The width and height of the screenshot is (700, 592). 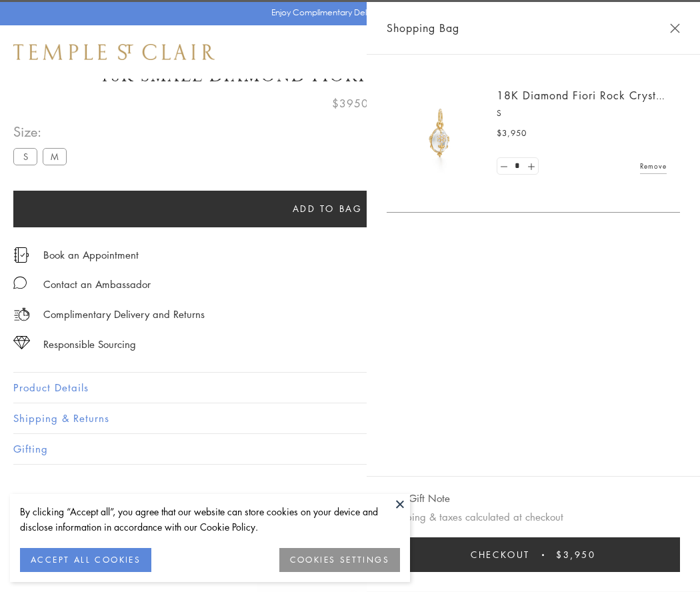 I want to click on span: $3950, so click(x=350, y=103).